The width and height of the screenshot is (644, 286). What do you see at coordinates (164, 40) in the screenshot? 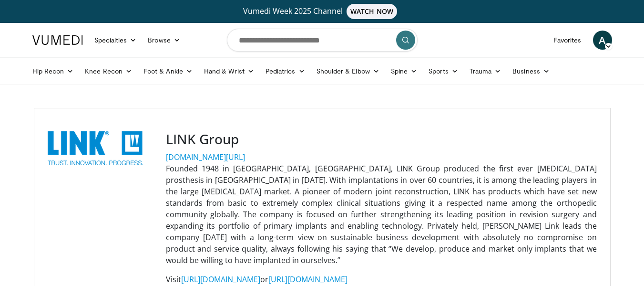
I see `a: Browse` at bounding box center [164, 40].